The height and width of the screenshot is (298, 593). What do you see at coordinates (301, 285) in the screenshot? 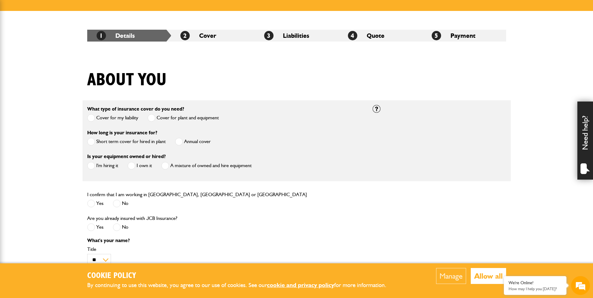
I see `a: cookie and privacy policy` at bounding box center [301, 285].